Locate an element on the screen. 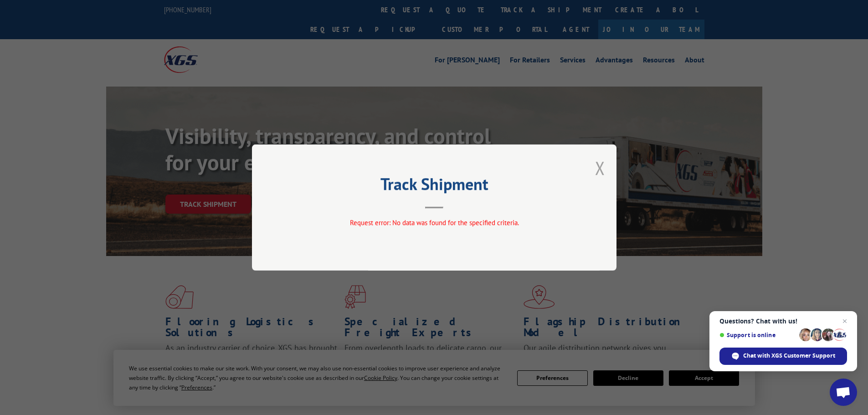 The width and height of the screenshot is (868, 415). div: Chat with XGS Customer Support is located at coordinates (783, 357).